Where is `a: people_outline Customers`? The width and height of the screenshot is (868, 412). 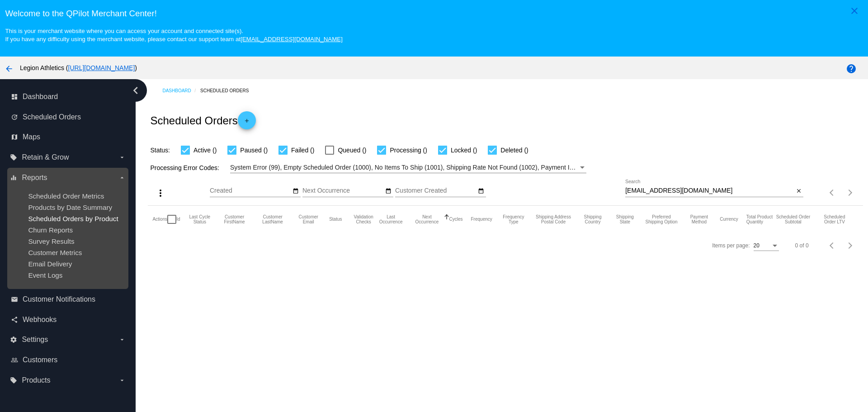
a: people_outline Customers is located at coordinates (69, 360).